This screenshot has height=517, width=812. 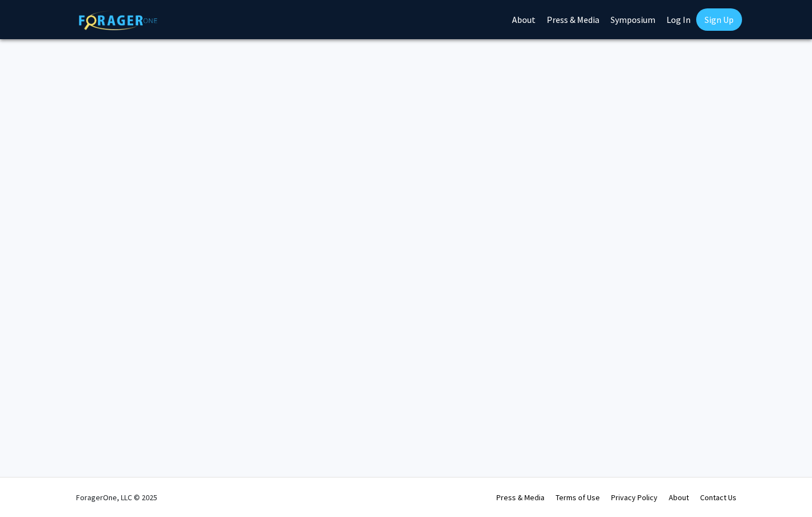 I want to click on a: Press & Media, so click(x=520, y=497).